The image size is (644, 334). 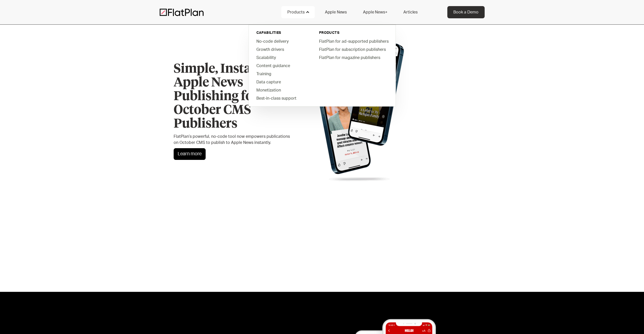 I want to click on a: FlatPlan for ad-supported publishers, so click(x=353, y=41).